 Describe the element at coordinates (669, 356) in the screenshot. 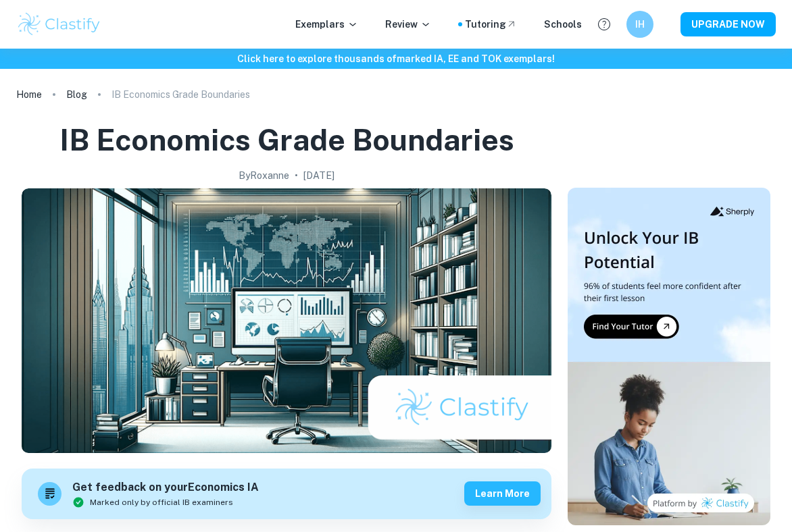

I see `a: Thumbnail` at that location.